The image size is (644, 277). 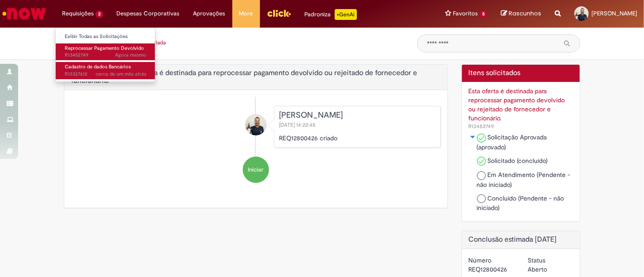 What do you see at coordinates (105, 37) in the screenshot?
I see `a: Exibir Todas as Solicitações` at bounding box center [105, 37].